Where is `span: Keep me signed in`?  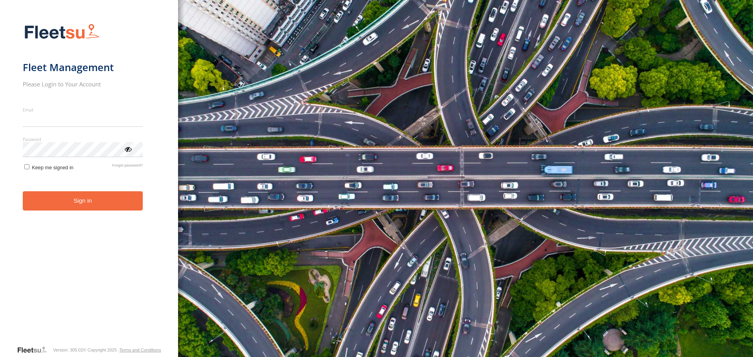 span: Keep me signed in is located at coordinates (53, 167).